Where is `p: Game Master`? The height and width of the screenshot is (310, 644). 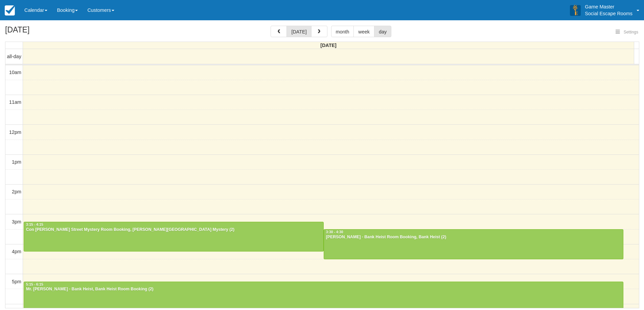
p: Game Master is located at coordinates (608, 7).